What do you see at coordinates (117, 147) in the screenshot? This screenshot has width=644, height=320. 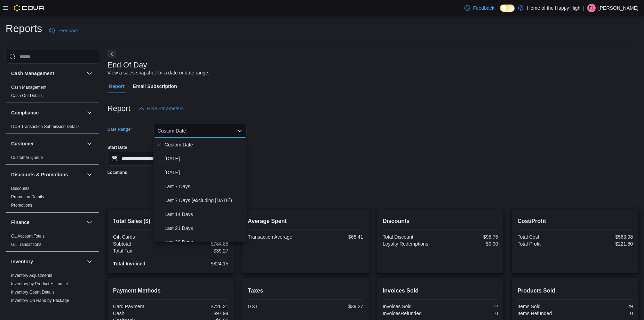 I see `label: Start Date` at bounding box center [117, 147].